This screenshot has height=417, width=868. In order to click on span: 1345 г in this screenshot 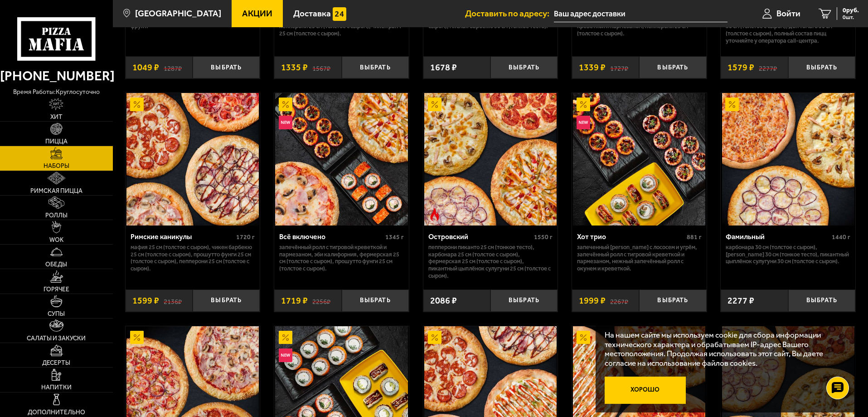, I will do `click(394, 237)`.